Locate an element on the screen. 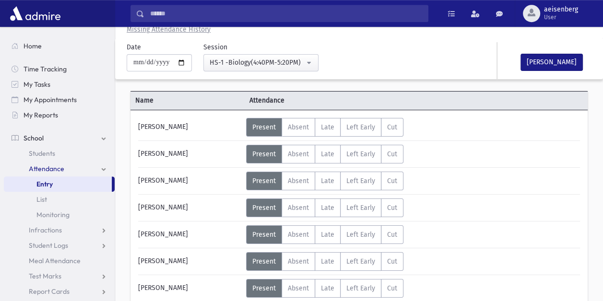 This screenshot has width=603, height=301. a: Monitoring is located at coordinates (59, 215).